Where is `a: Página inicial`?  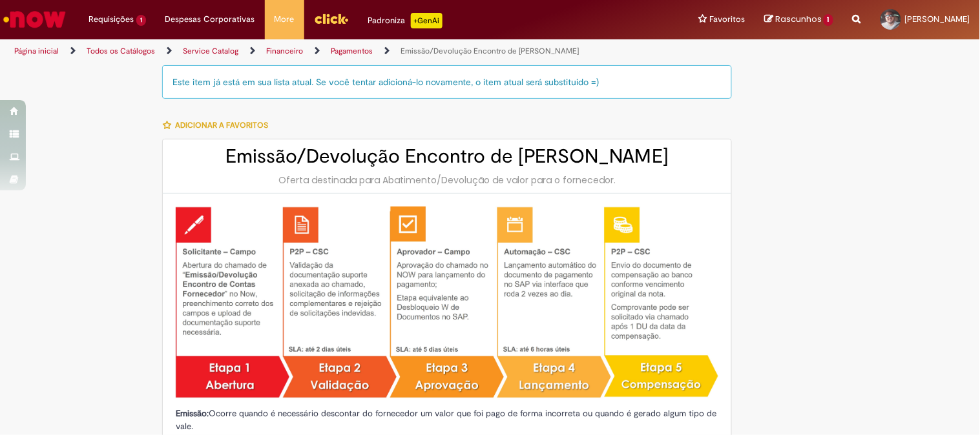 a: Página inicial is located at coordinates (36, 51).